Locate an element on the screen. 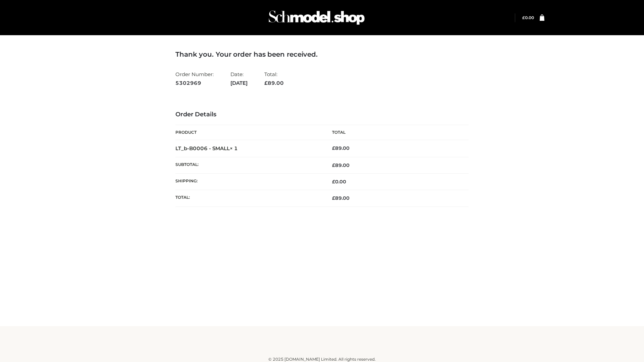 This screenshot has height=362, width=644. th: Total: is located at coordinates (249, 198).